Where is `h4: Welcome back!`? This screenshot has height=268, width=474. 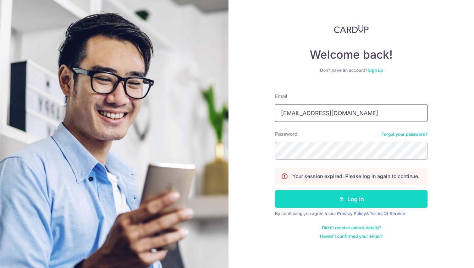
h4: Welcome back! is located at coordinates (351, 55).